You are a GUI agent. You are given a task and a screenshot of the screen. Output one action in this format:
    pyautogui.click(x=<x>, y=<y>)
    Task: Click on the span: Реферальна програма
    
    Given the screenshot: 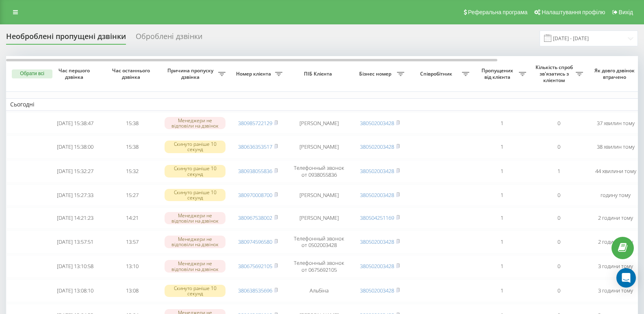 What is the action you would take?
    pyautogui.click(x=497, y=12)
    